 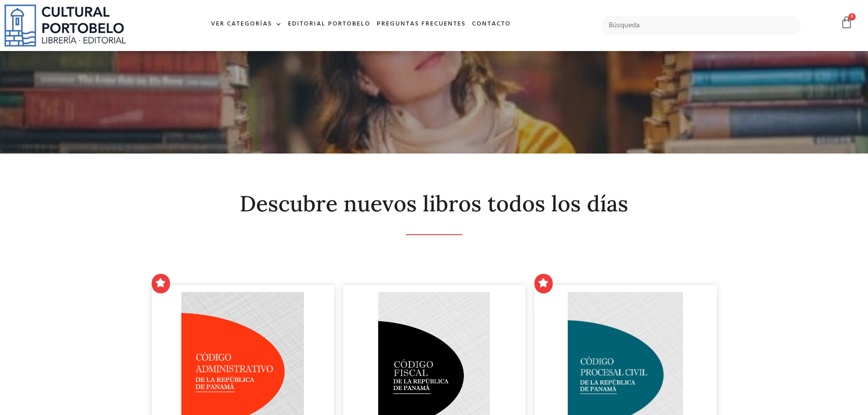 What do you see at coordinates (846, 22) in the screenshot?
I see `a: 0` at bounding box center [846, 22].